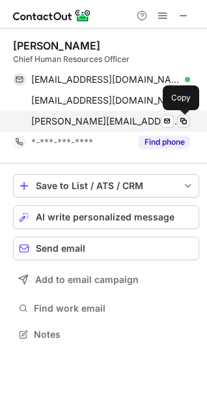 Image resolution: width=207 pixels, height=416 pixels. I want to click on button: Notes, so click(106, 335).